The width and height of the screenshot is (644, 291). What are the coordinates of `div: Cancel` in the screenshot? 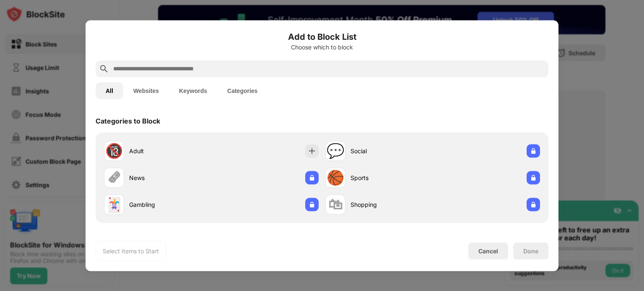 It's located at (488, 251).